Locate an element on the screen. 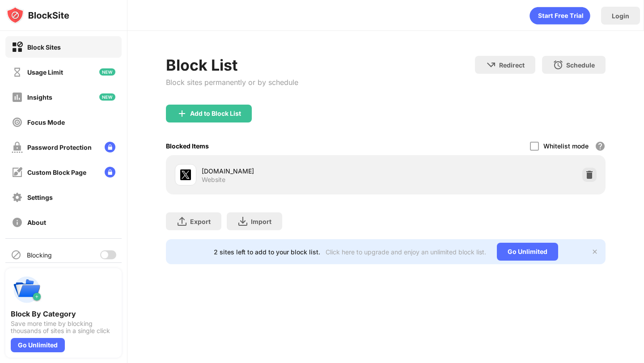  img: blocking-icon.svg is located at coordinates (16, 254).